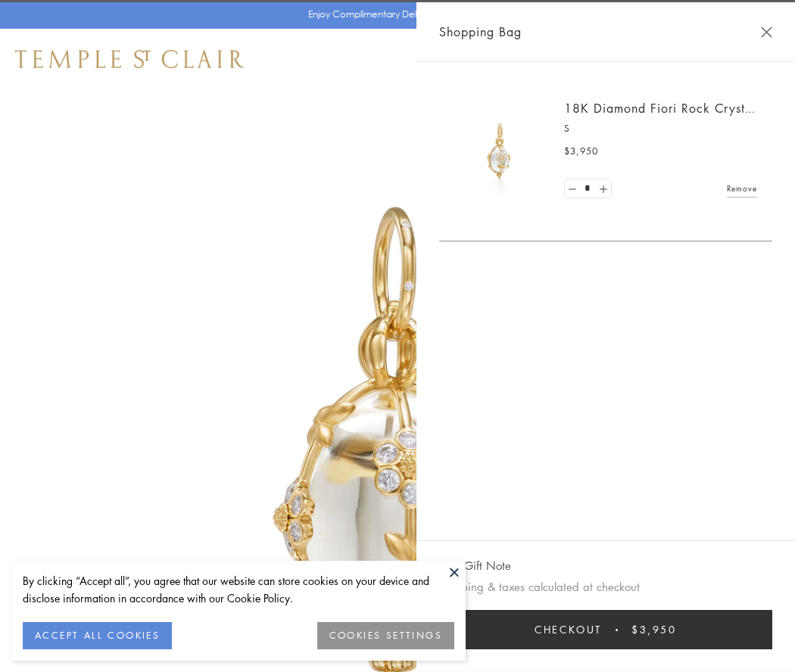 Image resolution: width=795 pixels, height=672 pixels. I want to click on span: Shopping Bag, so click(480, 32).